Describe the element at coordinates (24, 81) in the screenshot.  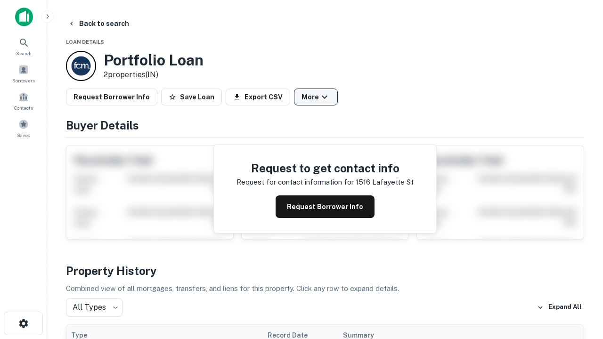
I see `span: Borrowers` at that location.